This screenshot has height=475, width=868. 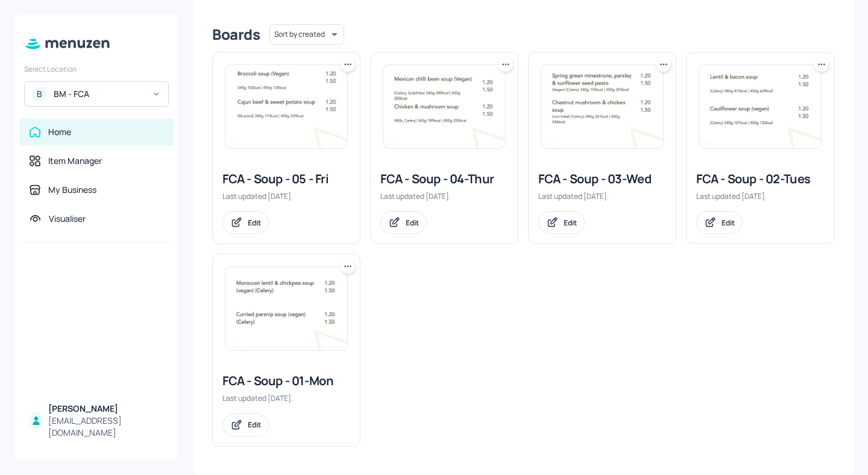 What do you see at coordinates (99, 94) in the screenshot?
I see `div: BM - FCA` at bounding box center [99, 94].